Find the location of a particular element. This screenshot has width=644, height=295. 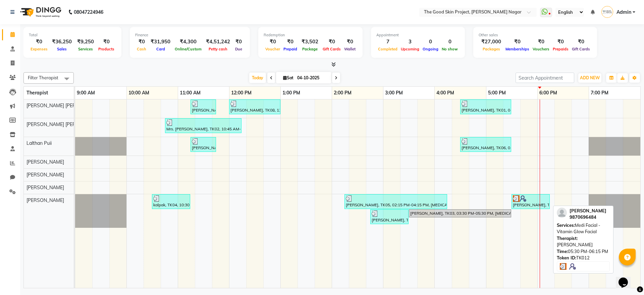

span: Prepaids is located at coordinates (561, 49).